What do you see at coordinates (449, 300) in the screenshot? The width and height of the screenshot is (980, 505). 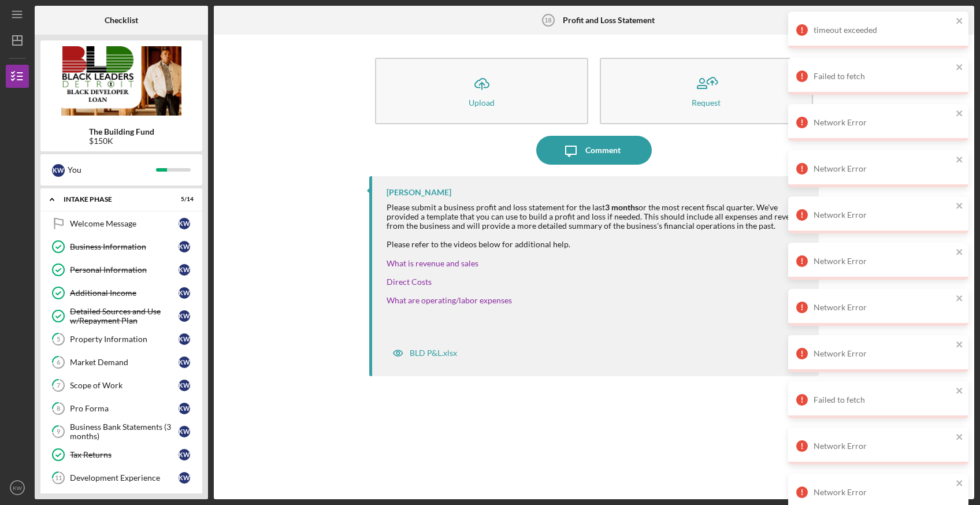 I see `a: Share link` at bounding box center [449, 300].